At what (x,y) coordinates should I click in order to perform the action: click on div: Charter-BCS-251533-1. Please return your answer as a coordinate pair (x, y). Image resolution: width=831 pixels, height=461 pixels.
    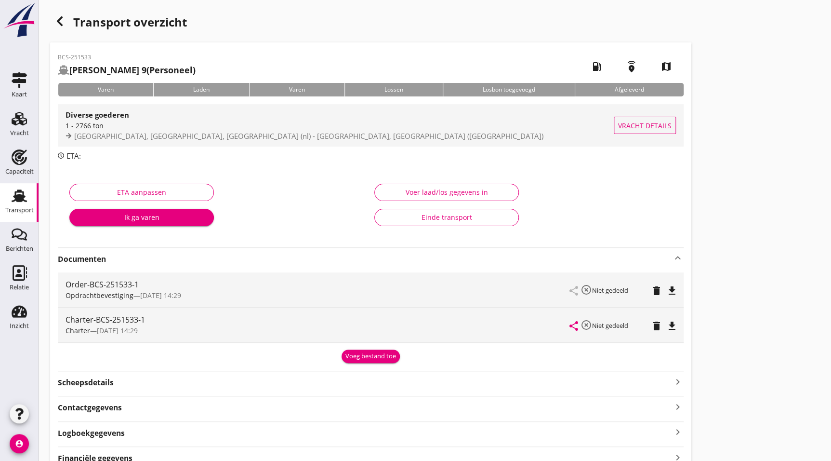
    Looking at the image, I should click on (318, 319).